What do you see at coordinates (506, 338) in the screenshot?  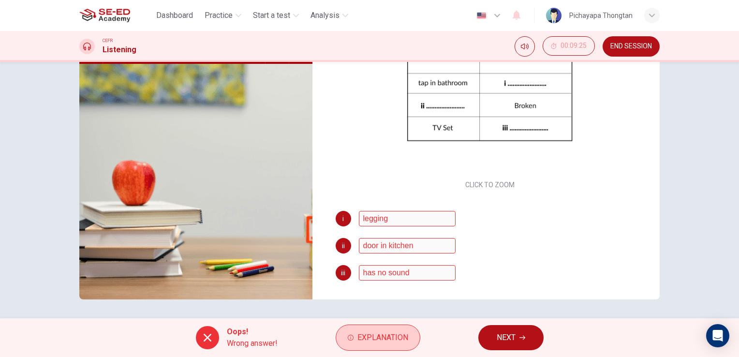 I see `span: NEXT` at bounding box center [506, 338].